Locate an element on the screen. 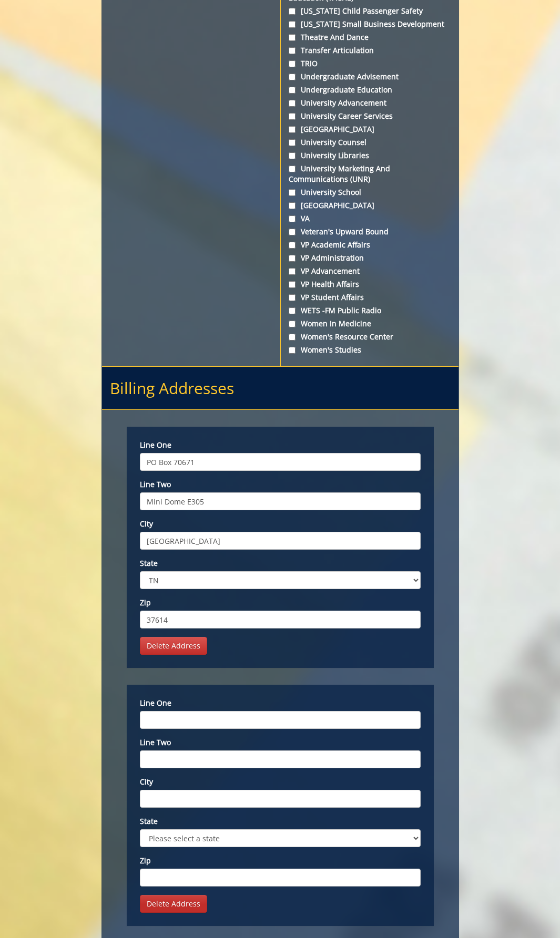 The image size is (560, 938). label: Undergraduate Advisement is located at coordinates (369, 77).